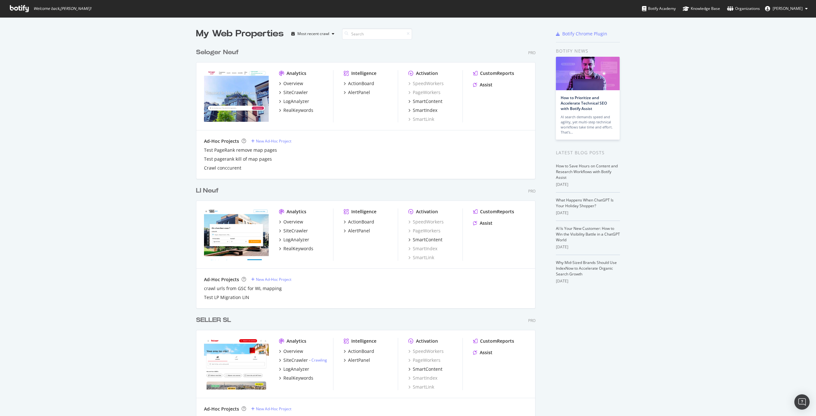 The width and height of the screenshot is (816, 416). What do you see at coordinates (243, 289) in the screenshot?
I see `div: crawl urls from GSC for WL mapping` at bounding box center [243, 289].